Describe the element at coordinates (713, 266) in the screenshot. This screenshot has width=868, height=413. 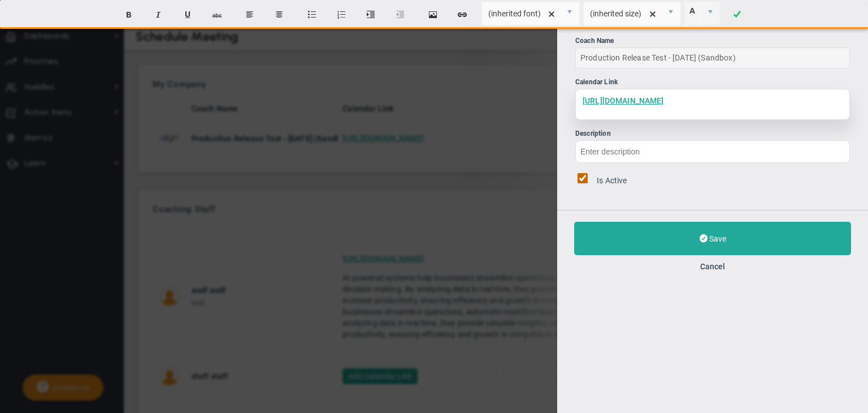
I see `button: Cancel` at that location.